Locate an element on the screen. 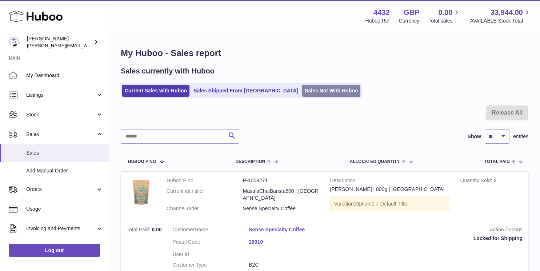 This screenshot has height=271, width=540. span: Total paid is located at coordinates (497, 161).